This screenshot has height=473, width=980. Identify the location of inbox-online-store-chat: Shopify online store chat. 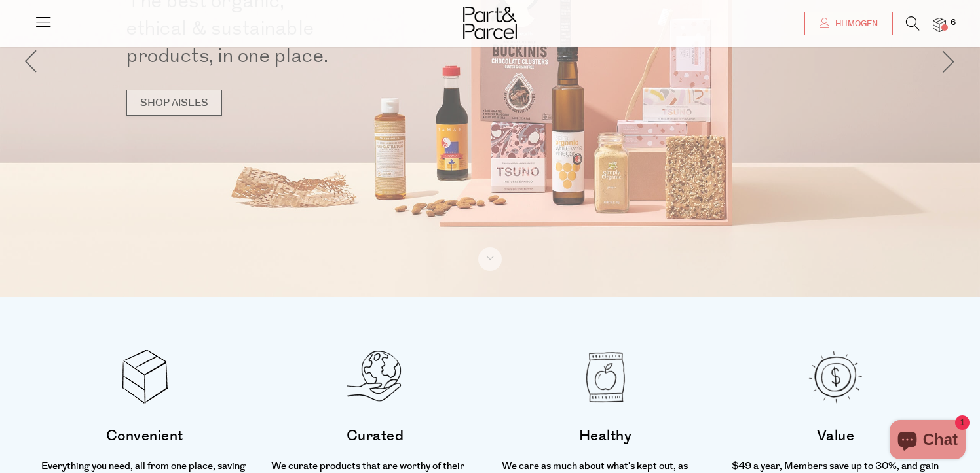
(927, 441).